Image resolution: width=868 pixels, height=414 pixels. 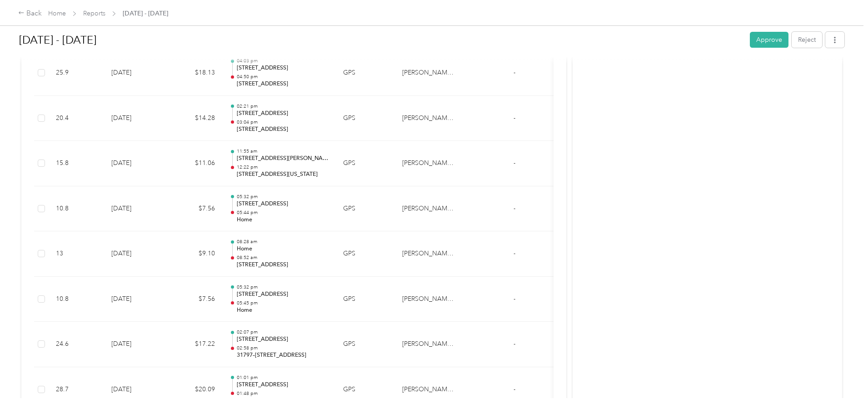 What do you see at coordinates (57, 13) in the screenshot?
I see `a: Home` at bounding box center [57, 13].